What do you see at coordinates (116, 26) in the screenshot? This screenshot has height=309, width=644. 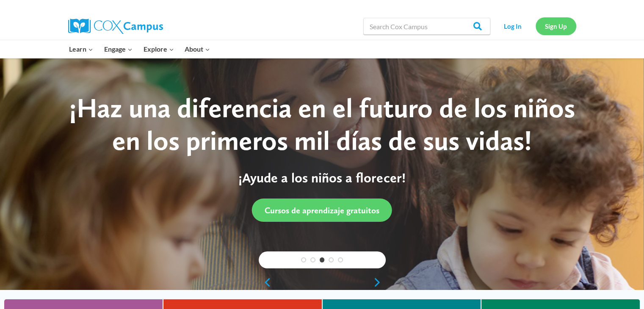 I see `img: Cox Campus` at bounding box center [116, 26].